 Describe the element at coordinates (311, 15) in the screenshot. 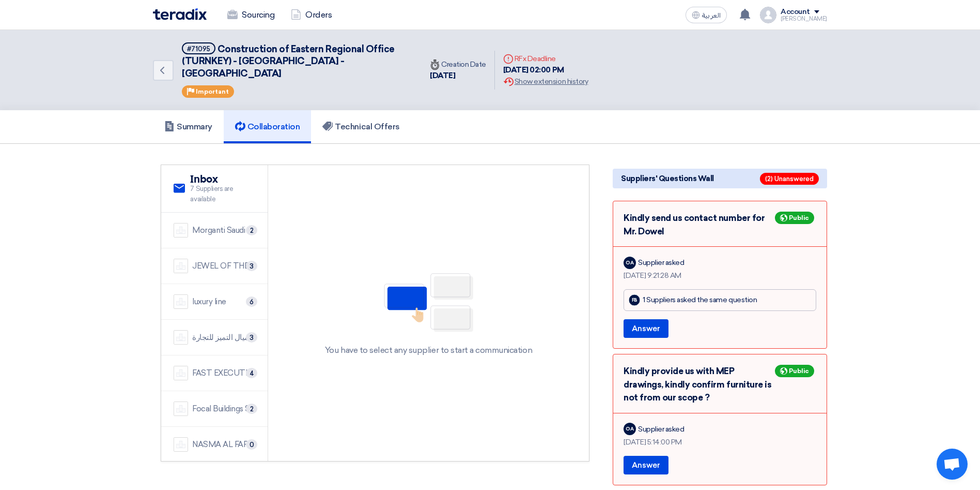

I see `a: Orders` at that location.